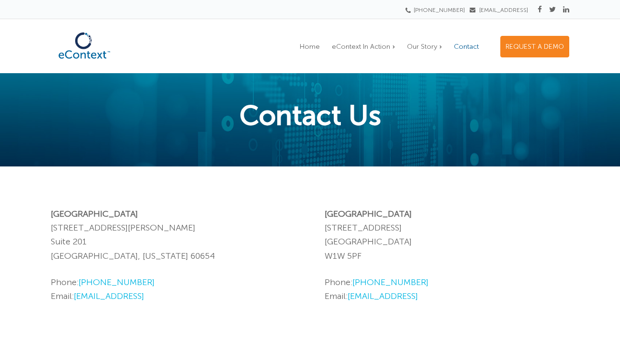 The width and height of the screenshot is (620, 364). I want to click on a: eContext, so click(84, 61).